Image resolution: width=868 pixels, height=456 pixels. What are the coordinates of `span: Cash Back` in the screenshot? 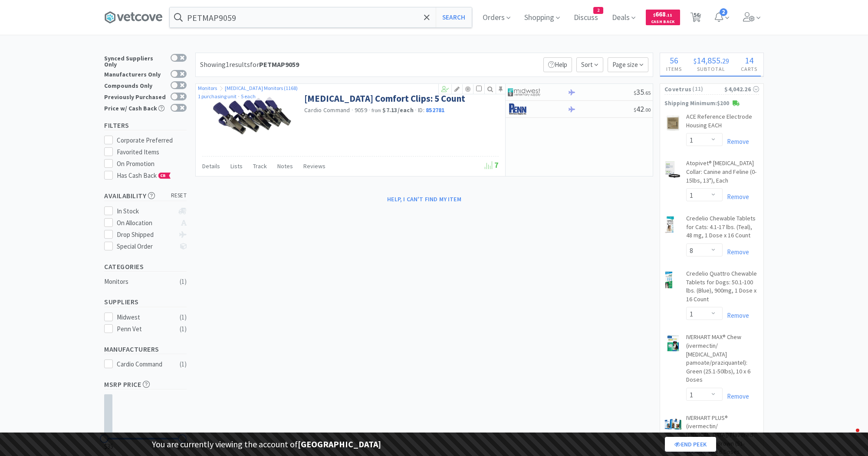 It's located at (662, 22).